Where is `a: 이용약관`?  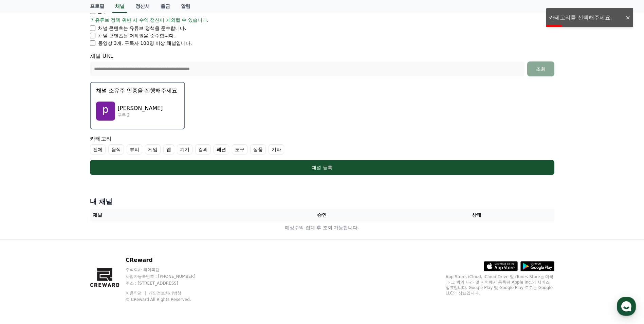
a: 이용약관 is located at coordinates (136, 293).